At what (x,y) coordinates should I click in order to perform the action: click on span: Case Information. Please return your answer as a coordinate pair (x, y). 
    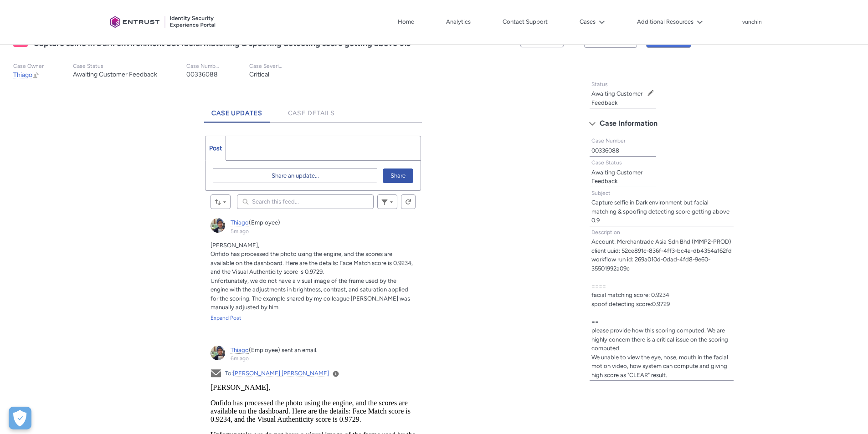
    Looking at the image, I should click on (628, 123).